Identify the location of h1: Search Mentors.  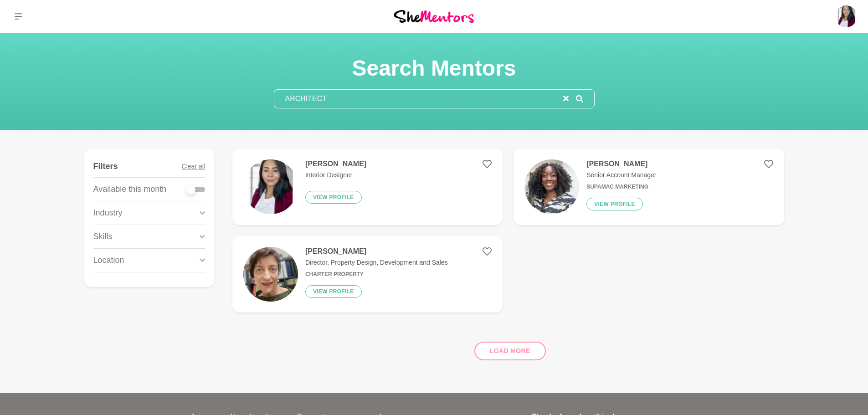
(434, 68).